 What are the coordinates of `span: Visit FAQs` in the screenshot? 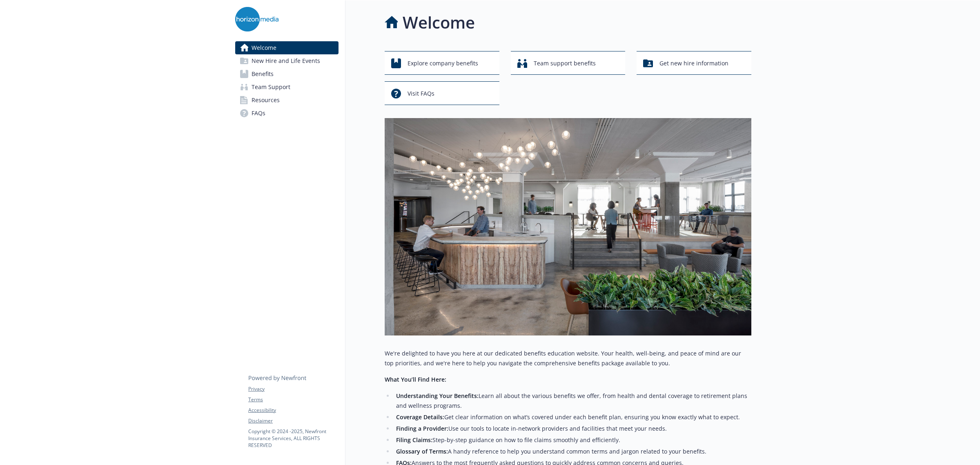 It's located at (421, 93).